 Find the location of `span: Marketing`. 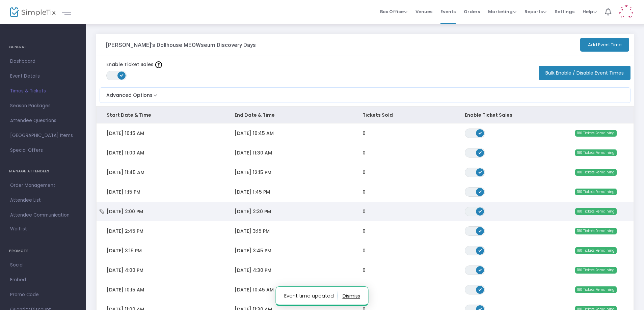

span: Marketing is located at coordinates (502, 11).